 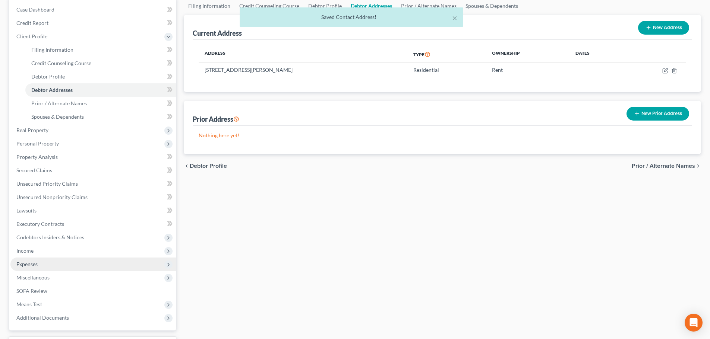 What do you see at coordinates (101, 63) in the screenshot?
I see `a: Credit Counseling Course` at bounding box center [101, 63].